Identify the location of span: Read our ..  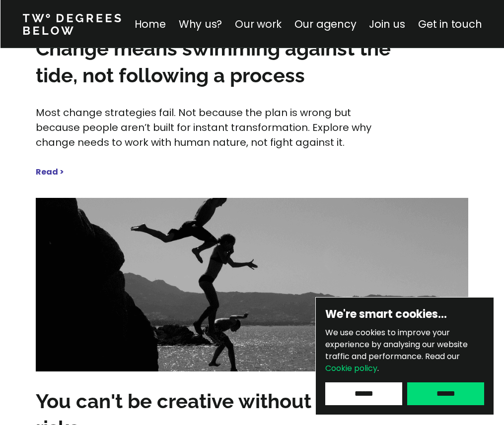
(392, 362).